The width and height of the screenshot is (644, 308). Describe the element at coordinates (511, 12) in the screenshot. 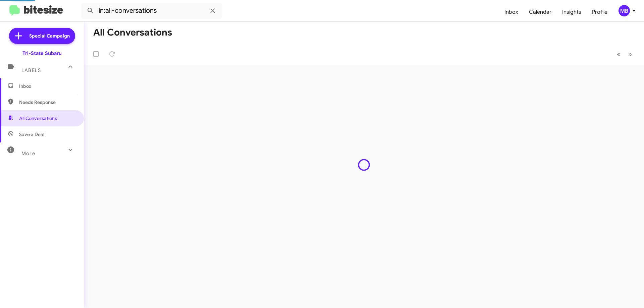

I see `a: Inbox` at that location.